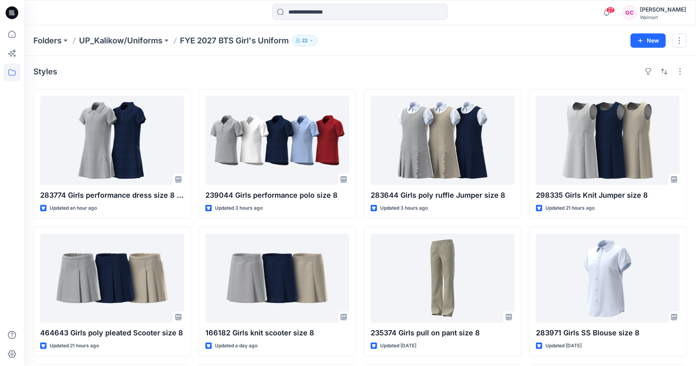 Image resolution: width=696 pixels, height=366 pixels. Describe the element at coordinates (648, 41) in the screenshot. I see `button: New` at that location.